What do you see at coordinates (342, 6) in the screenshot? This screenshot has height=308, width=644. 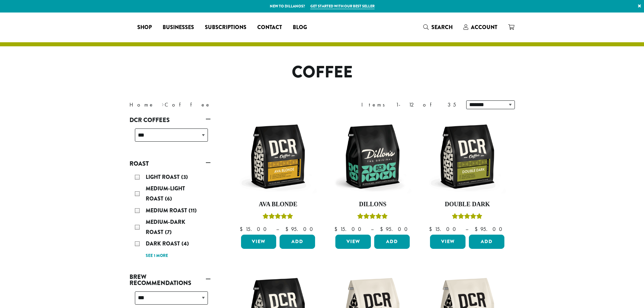 I see `a: Get started with our best seller` at bounding box center [342, 6].